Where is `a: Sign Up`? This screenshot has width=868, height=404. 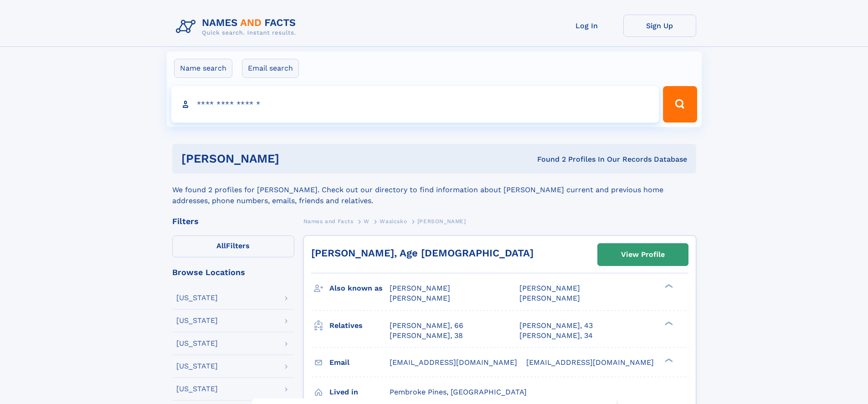
a: Sign Up is located at coordinates (659, 25).